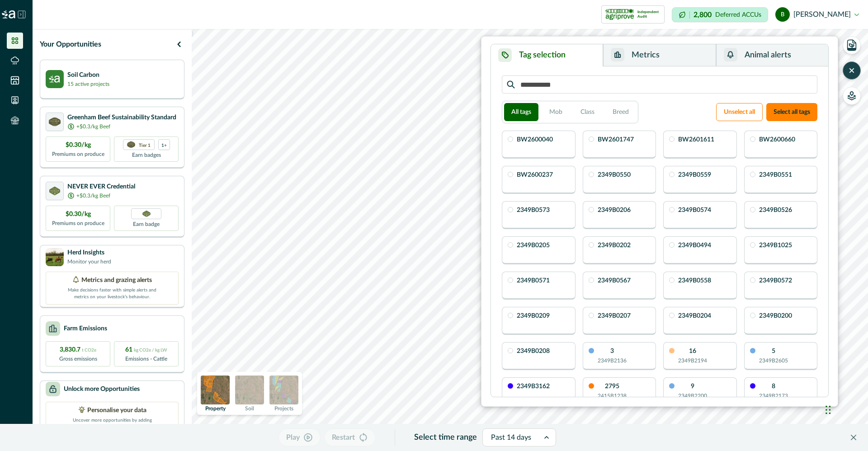 The width and height of the screenshot is (868, 451). What do you see at coordinates (612, 351) in the screenshot?
I see `p: 3` at bounding box center [612, 351].